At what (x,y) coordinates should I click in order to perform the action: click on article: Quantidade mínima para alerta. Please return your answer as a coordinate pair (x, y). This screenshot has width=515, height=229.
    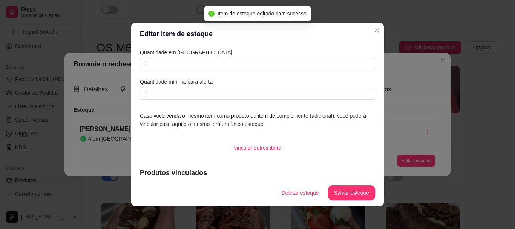
    Looking at the image, I should click on (258, 82).